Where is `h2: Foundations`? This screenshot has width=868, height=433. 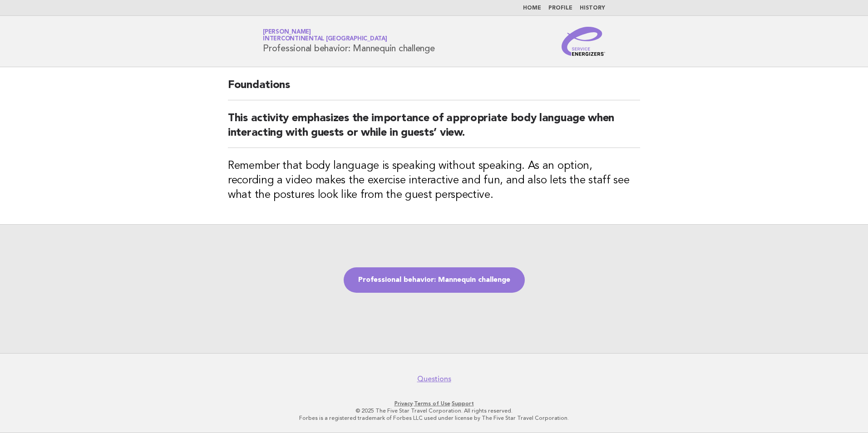 h2: Foundations is located at coordinates (434, 89).